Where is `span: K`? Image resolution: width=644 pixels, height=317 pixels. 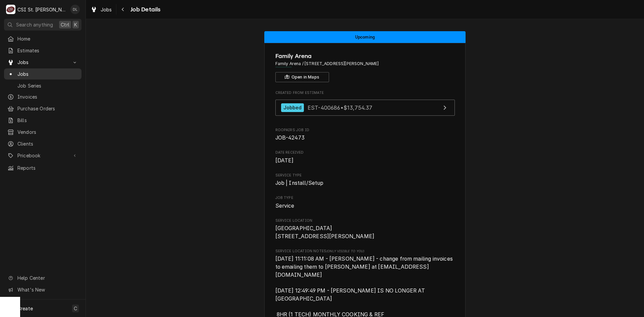
span: K is located at coordinates (76, 25).